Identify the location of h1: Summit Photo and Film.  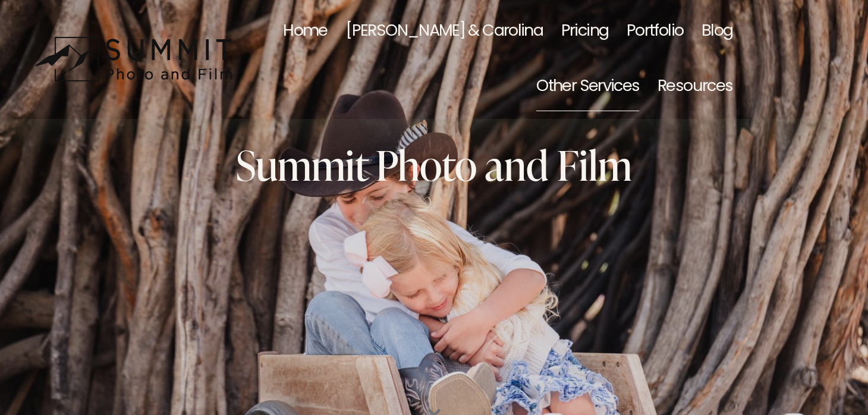
(434, 164).